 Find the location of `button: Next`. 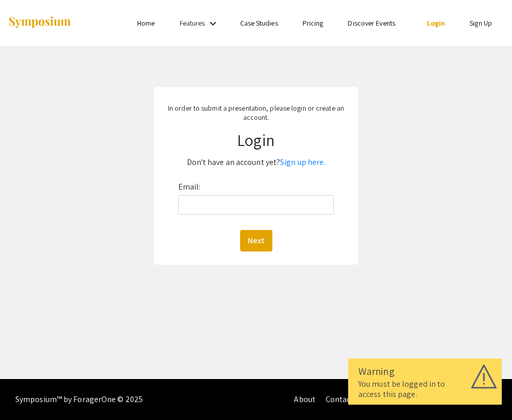

button: Next is located at coordinates (256, 241).